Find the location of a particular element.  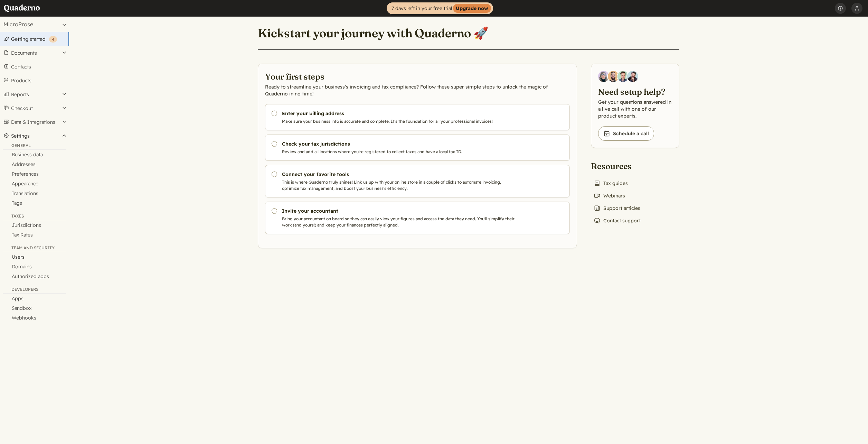

img: Diana Carrasco, Account Executive at Quaderno is located at coordinates (604, 76).